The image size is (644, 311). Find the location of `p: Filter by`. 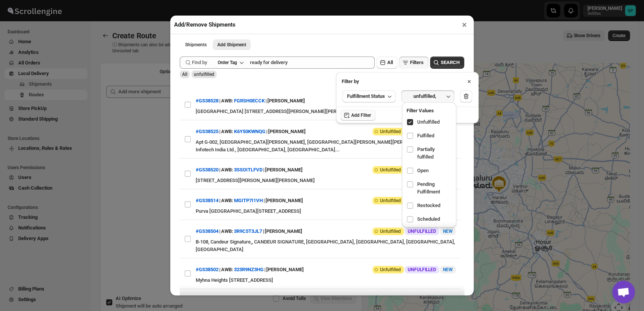

p: Filter by is located at coordinates (350, 82).